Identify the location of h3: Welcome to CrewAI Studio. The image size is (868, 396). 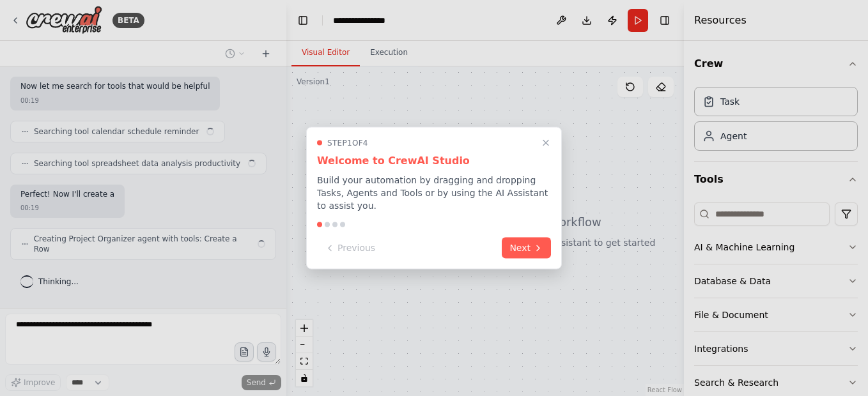
(434, 161).